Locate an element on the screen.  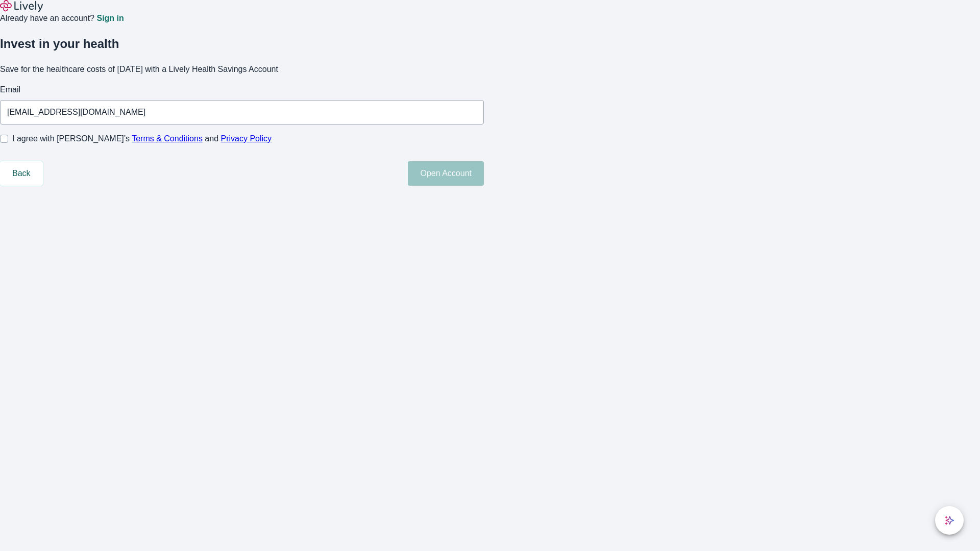
button: chat is located at coordinates (949, 521).